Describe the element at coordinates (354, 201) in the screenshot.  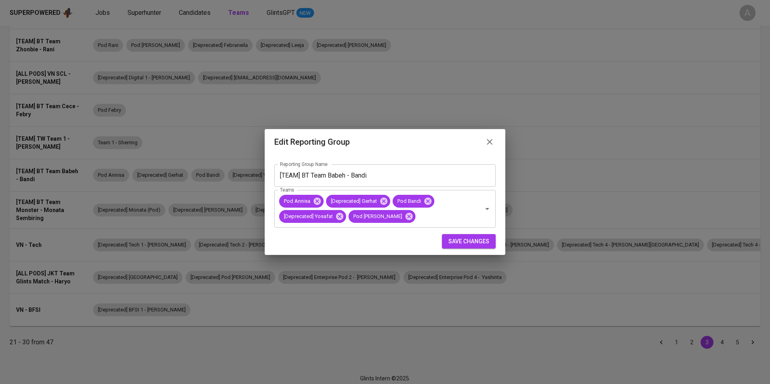
I see `span: [Deprecated] Gerhat` at that location.